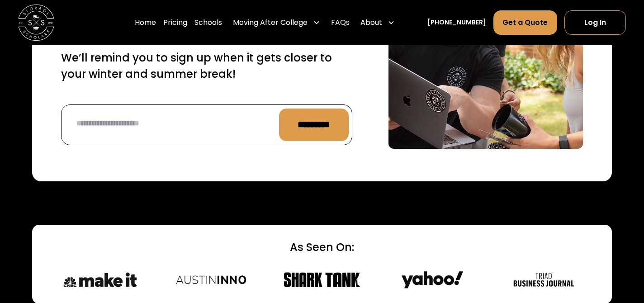  Describe the element at coordinates (207, 66) in the screenshot. I see `p: We’ll remind you to sign up when it gets closer to your winter and summer break!` at that location.